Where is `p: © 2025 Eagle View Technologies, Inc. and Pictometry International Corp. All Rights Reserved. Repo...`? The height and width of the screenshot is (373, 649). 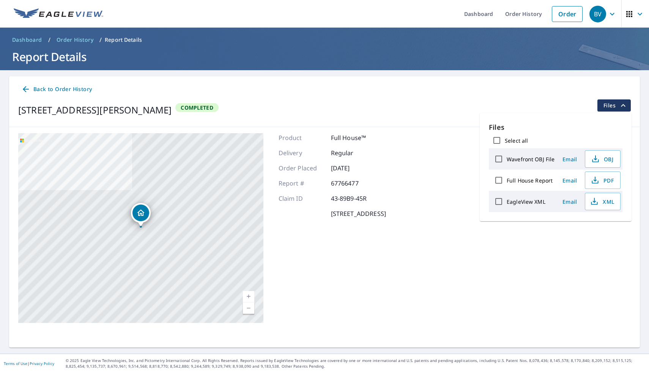 p: © 2025 Eagle View Technologies, Inc. and Pictometry International Corp. All Rights Reserved. Repo... is located at coordinates (355, 364).